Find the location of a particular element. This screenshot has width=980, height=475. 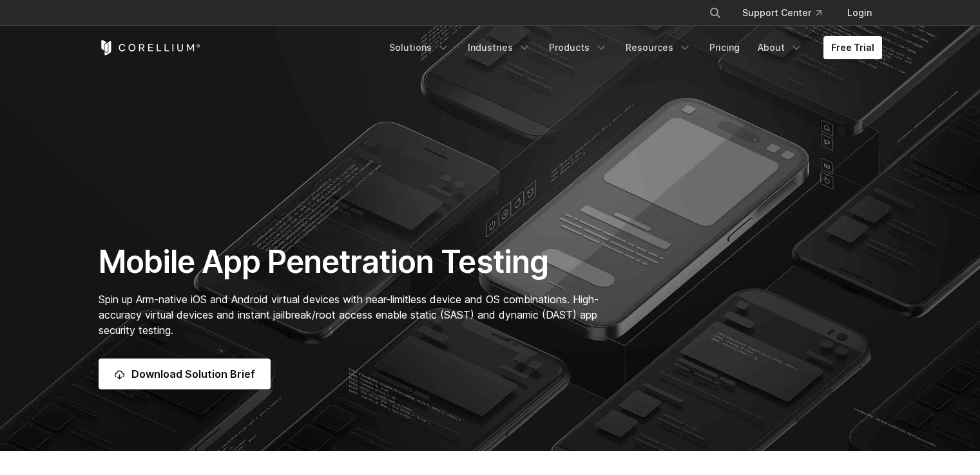

span: Download Solution Brief is located at coordinates (193, 374).